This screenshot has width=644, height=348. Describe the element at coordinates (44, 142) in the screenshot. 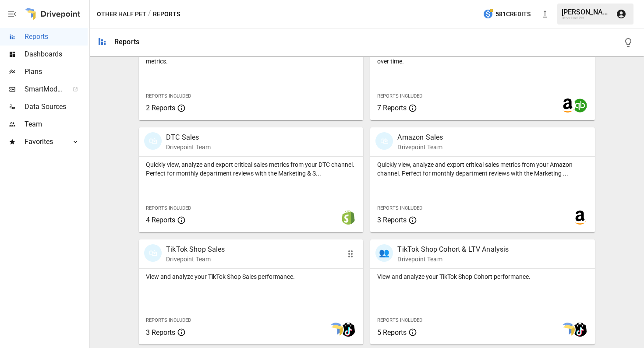

I see `span: Favorites` at that location.